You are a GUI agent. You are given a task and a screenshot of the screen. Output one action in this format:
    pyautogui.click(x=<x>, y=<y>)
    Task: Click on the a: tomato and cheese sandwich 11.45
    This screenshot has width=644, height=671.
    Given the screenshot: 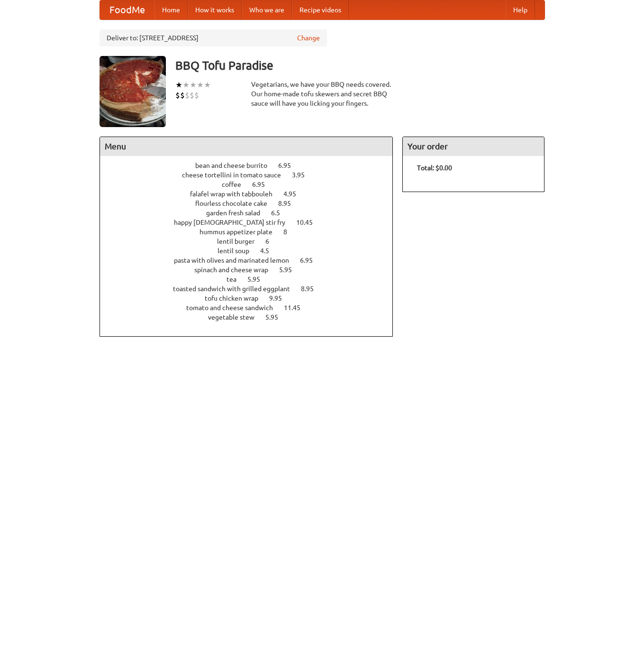 What is the action you would take?
    pyautogui.click(x=252, y=308)
    